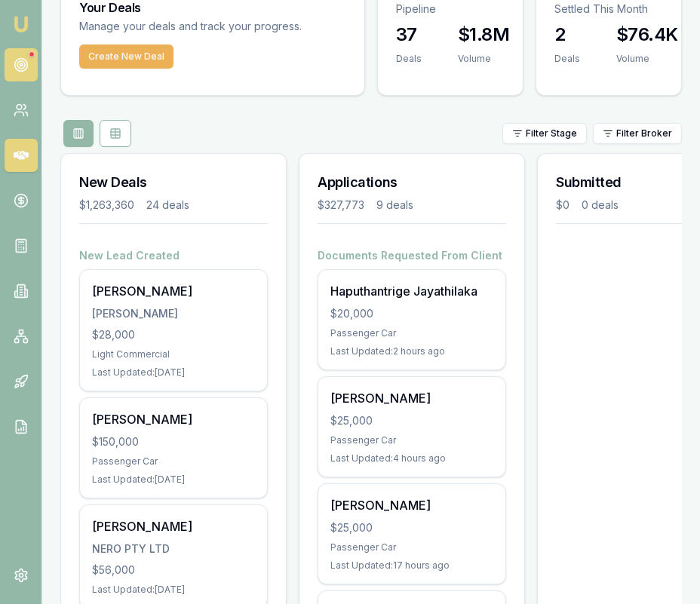 This screenshot has width=700, height=604. Describe the element at coordinates (637, 134) in the screenshot. I see `button: Filter Broker` at that location.